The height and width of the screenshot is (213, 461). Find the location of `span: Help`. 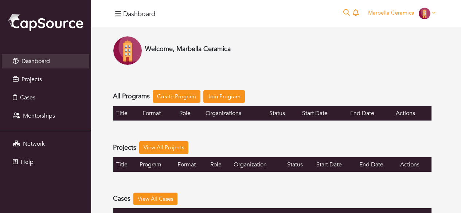

span: Help is located at coordinates (27, 162).